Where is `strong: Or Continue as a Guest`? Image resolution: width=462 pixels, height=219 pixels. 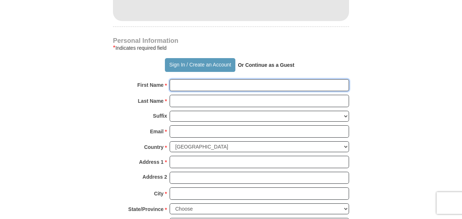
strong: Or Continue as a Guest is located at coordinates (266, 65).